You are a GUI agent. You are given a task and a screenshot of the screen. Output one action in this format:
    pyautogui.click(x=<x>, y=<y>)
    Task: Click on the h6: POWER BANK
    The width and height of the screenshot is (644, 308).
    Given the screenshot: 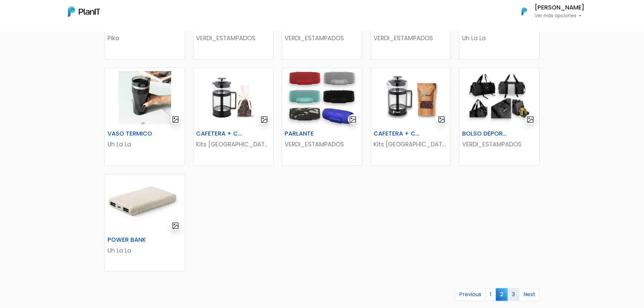 What is the action you would take?
    pyautogui.click(x=131, y=240)
    